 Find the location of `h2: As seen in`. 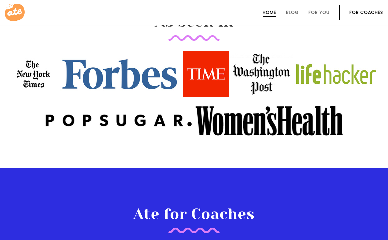

h2: As seen in is located at coordinates (194, 27).